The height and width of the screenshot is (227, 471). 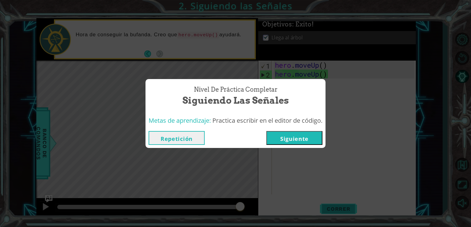 I want to click on span: Nivel de Práctica Completar, so click(x=235, y=90).